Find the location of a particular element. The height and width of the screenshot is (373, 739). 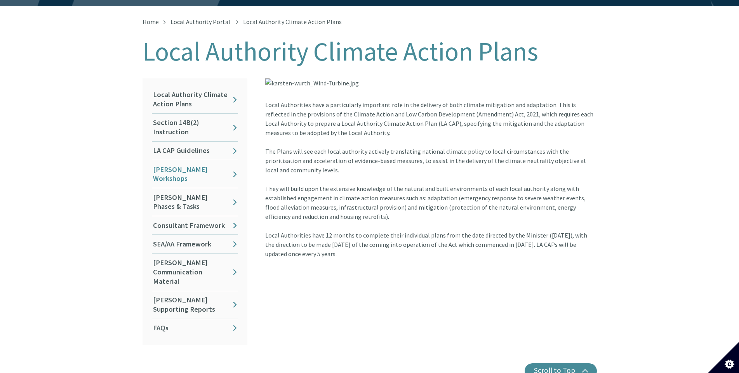

a: Consultant Framework is located at coordinates (195, 225).